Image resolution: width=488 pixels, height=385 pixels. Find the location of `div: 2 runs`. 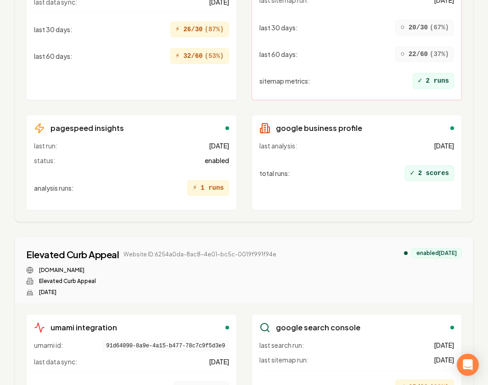

div: 2 runs is located at coordinates (433, 81).